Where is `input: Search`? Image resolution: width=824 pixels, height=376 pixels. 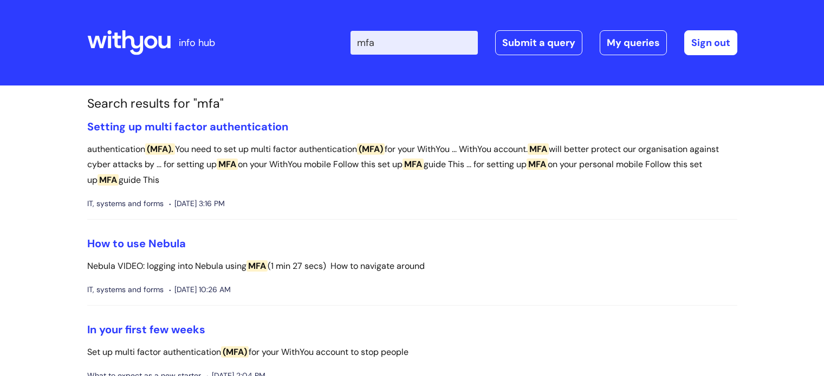 input: Search is located at coordinates (414, 43).